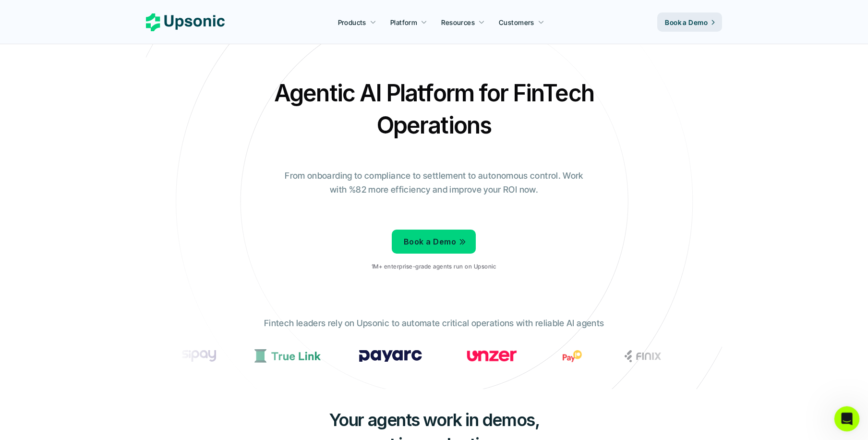  I want to click on span: Your agents work in demos,, so click(434, 420).